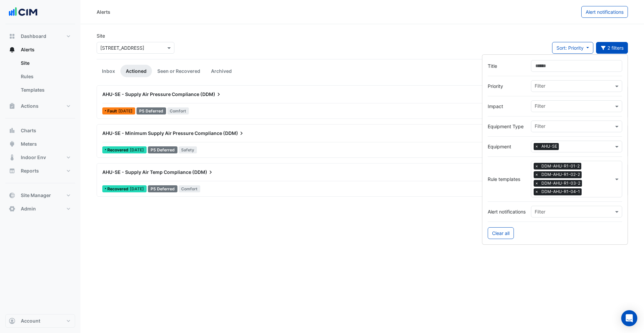 This screenshot has height=333, width=644. Describe the element at coordinates (40, 321) in the screenshot. I see `button: Account` at that location.